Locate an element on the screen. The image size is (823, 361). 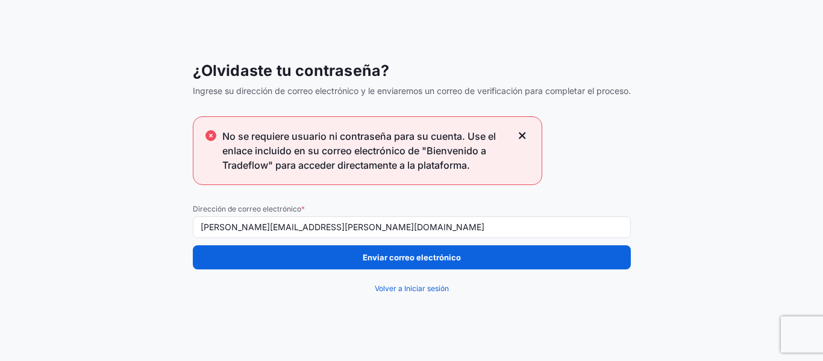
font: Dirección de correo electrónico is located at coordinates (247, 208).